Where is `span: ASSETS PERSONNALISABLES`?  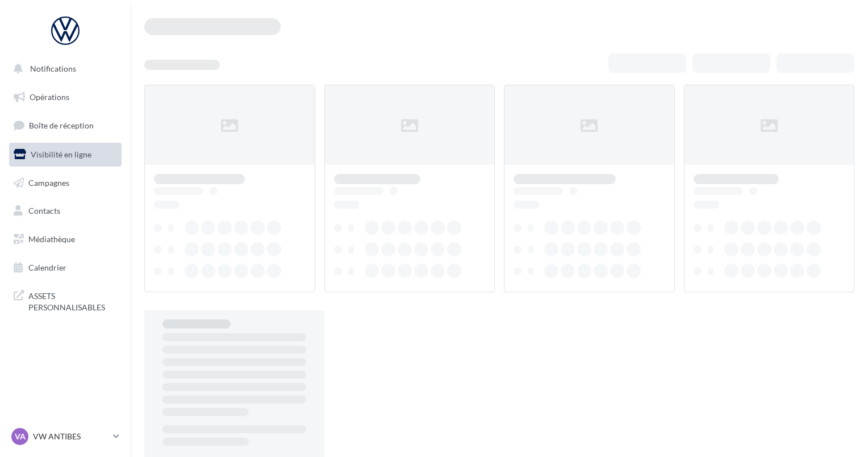 span: ASSETS PERSONNALISABLES is located at coordinates (73, 300).